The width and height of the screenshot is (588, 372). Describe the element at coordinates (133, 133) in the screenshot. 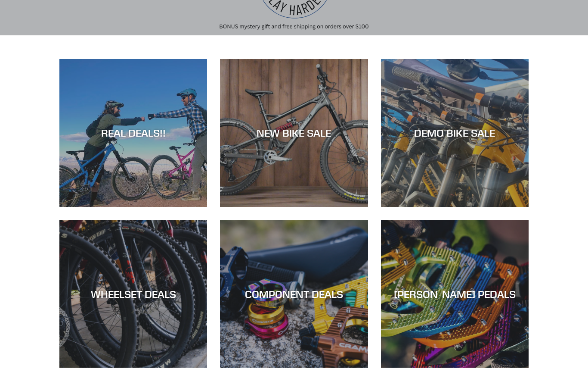

I see `div: REAL DEALS!!` at that location.